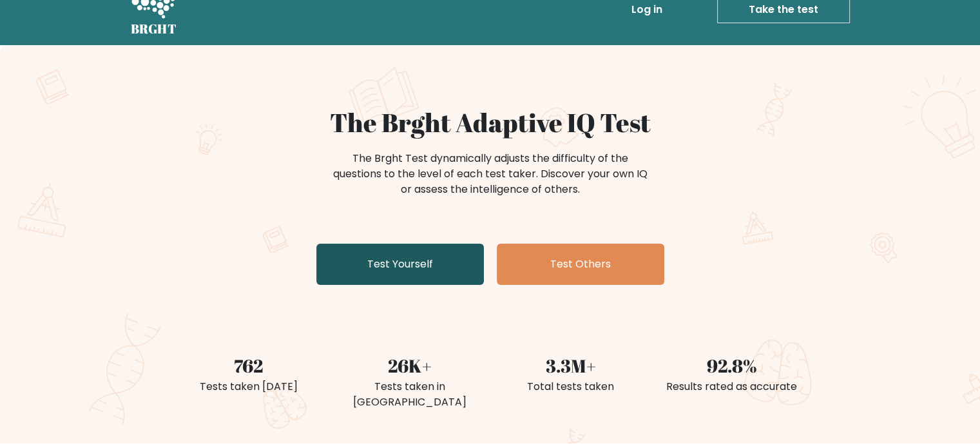 The image size is (980, 448). Describe the element at coordinates (572, 365) in the screenshot. I see `div: 3.3M+` at that location.